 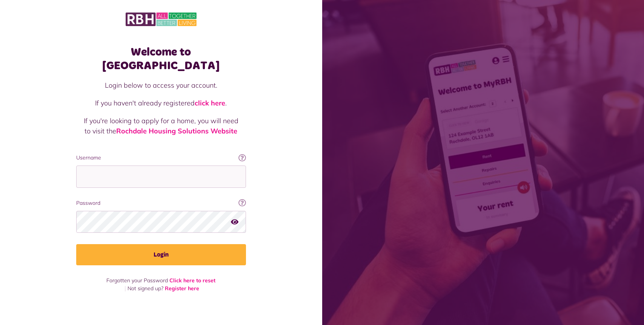 I want to click on label: Username, so click(x=161, y=158).